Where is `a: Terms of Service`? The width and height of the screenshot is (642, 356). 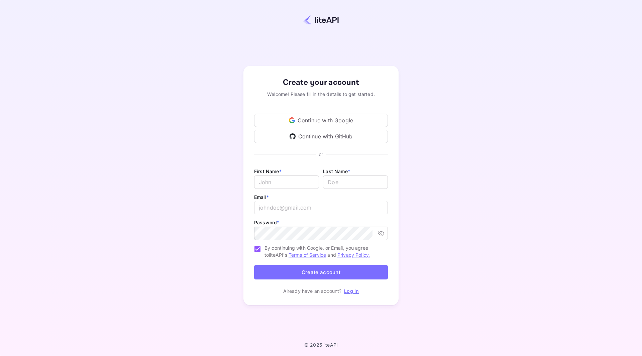
a: Terms of Service is located at coordinates (307, 255).